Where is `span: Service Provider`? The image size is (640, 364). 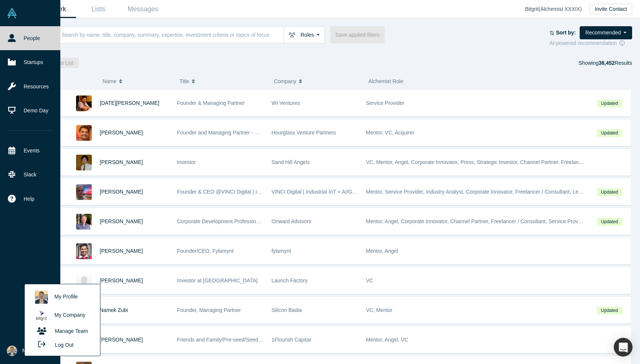
span: Service Provider is located at coordinates (385, 103).